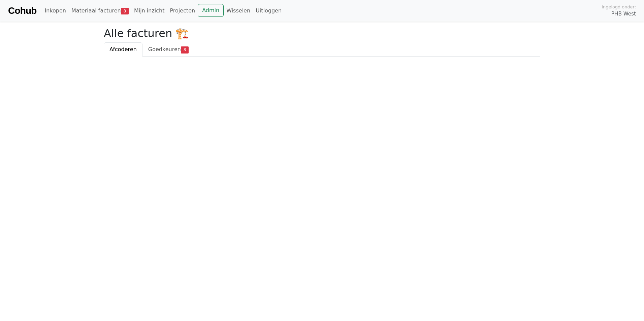  What do you see at coordinates (210, 10) in the screenshot?
I see `a: Admin` at bounding box center [210, 10].